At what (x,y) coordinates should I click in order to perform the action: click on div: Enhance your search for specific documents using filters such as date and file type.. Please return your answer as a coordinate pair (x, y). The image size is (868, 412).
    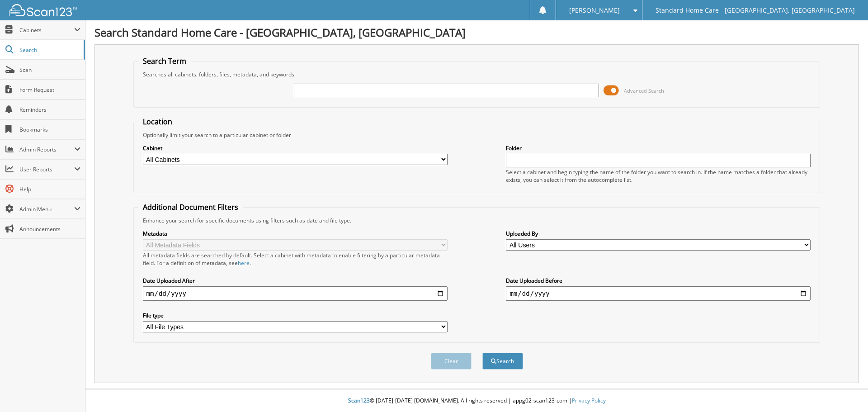
    Looking at the image, I should click on (477, 220).